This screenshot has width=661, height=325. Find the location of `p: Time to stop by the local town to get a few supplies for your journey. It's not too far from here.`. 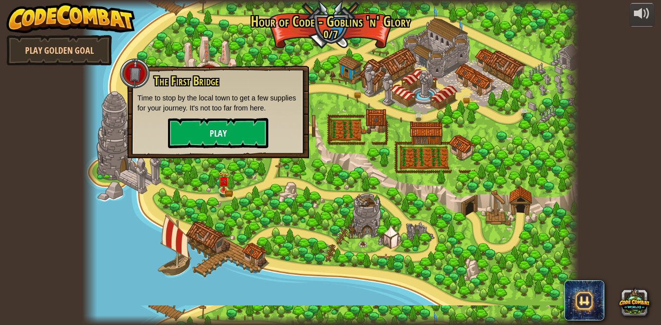

p: Time to stop by the local town to get a few supplies for your journey. It's not too far from here. is located at coordinates (218, 103).